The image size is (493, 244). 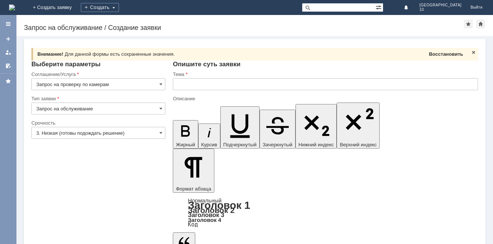 What do you see at coordinates (325, 98) in the screenshot?
I see `div: Описание` at bounding box center [325, 98].